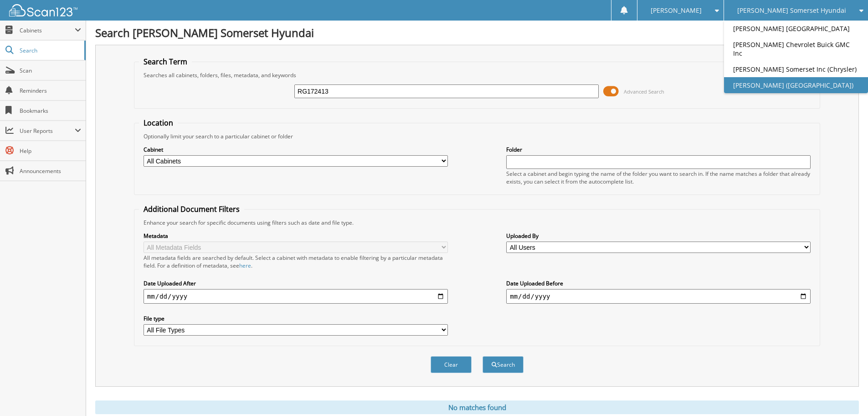 The height and width of the screenshot is (416, 868). I want to click on div: Optionally limit your search to a particular cabinet or folder, so click(477, 136).